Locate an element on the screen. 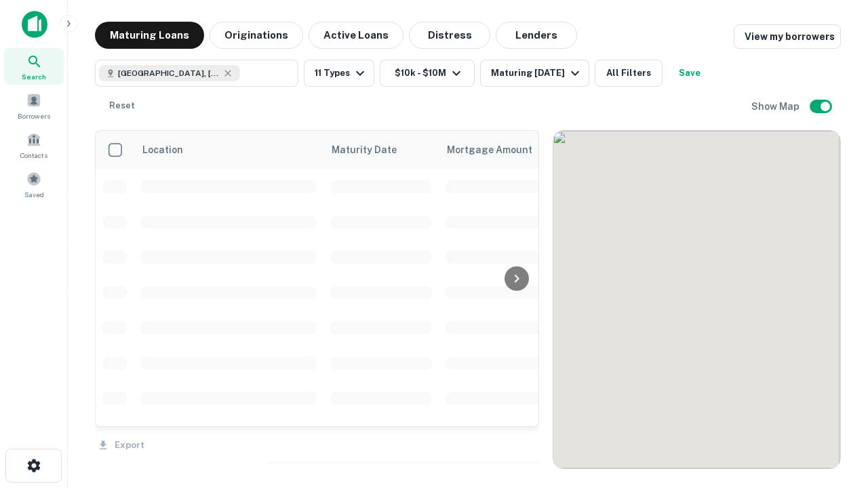  a: Search is located at coordinates (34, 67).